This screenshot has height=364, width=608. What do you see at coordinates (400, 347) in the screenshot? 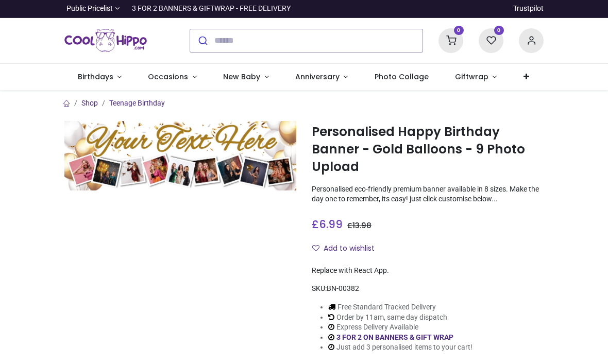
I see `li: Just add 3 personalised items to your cart!` at bounding box center [400, 347].